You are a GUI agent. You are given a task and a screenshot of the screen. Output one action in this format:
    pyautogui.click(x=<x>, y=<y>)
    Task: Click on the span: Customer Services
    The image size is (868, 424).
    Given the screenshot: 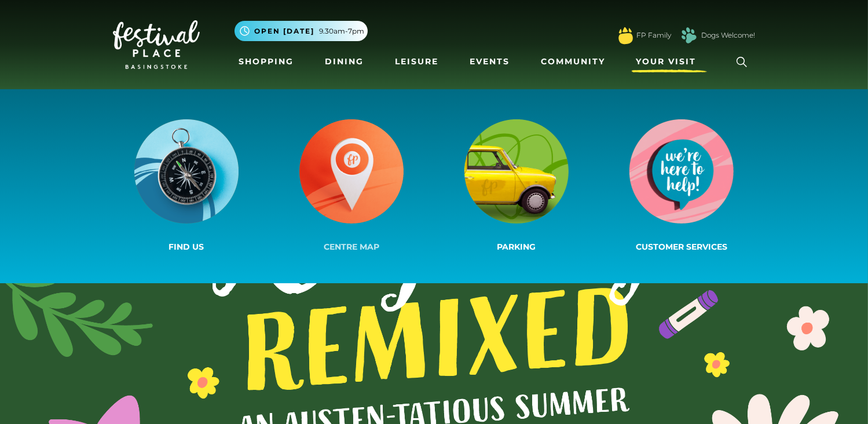 What is the action you would take?
    pyautogui.click(x=682, y=247)
    